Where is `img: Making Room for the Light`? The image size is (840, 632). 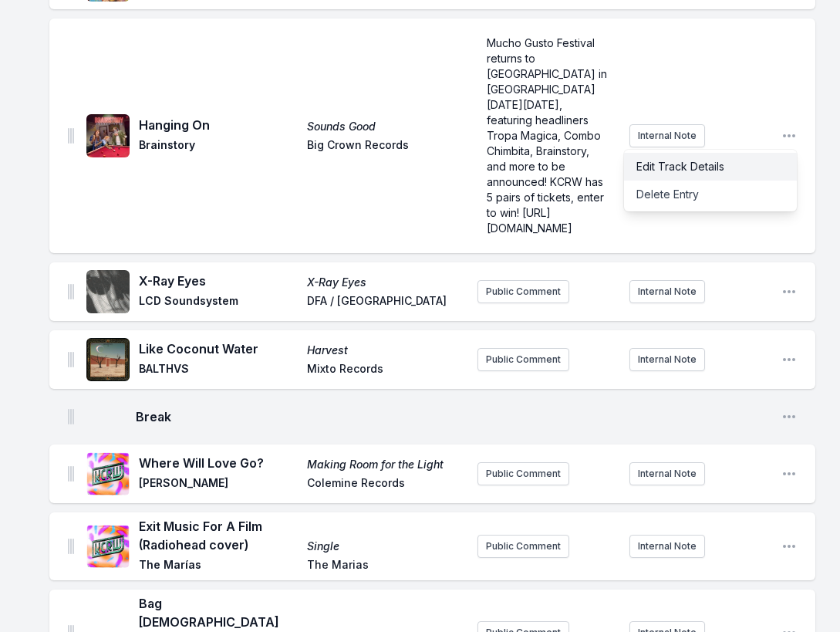
img: Making Room for the Light is located at coordinates (108, 473).